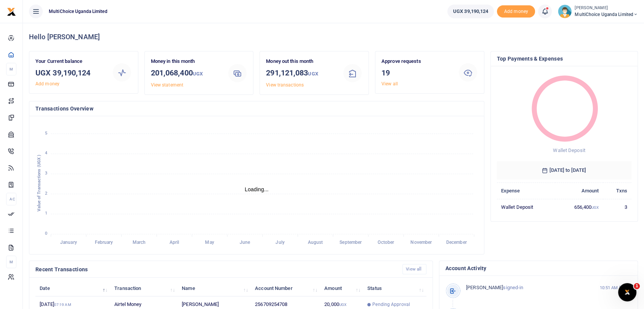 This screenshot has height=309, width=644. Describe the element at coordinates (63, 305) in the screenshot. I see `small: 07:19 AM` at that location.